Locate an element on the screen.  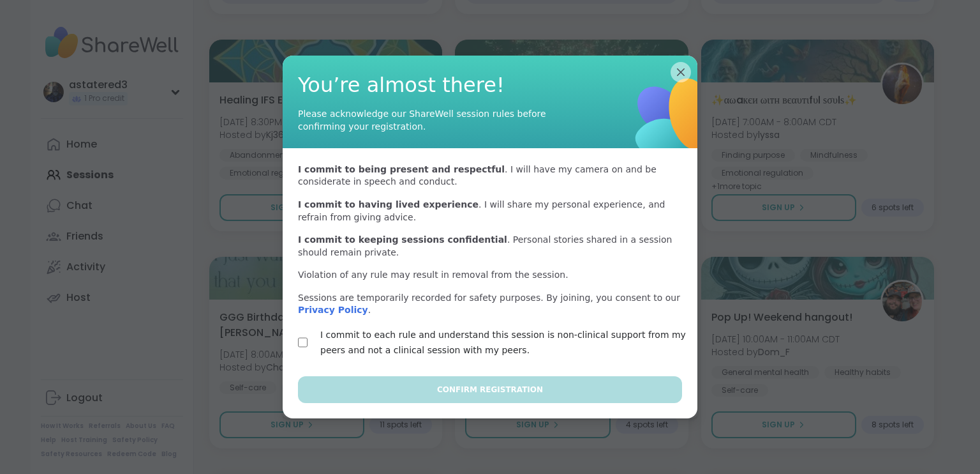
p: Violation of any rule may result in removal from the session. is located at coordinates (433, 275).